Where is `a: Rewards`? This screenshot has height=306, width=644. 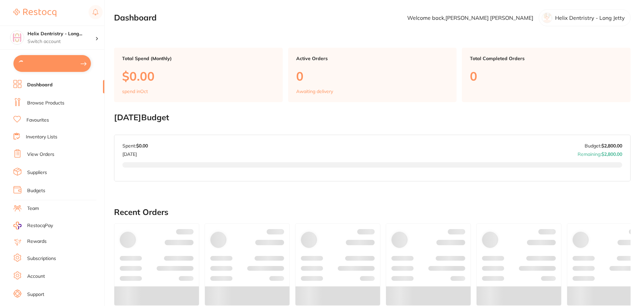 a: Rewards is located at coordinates (37, 241).